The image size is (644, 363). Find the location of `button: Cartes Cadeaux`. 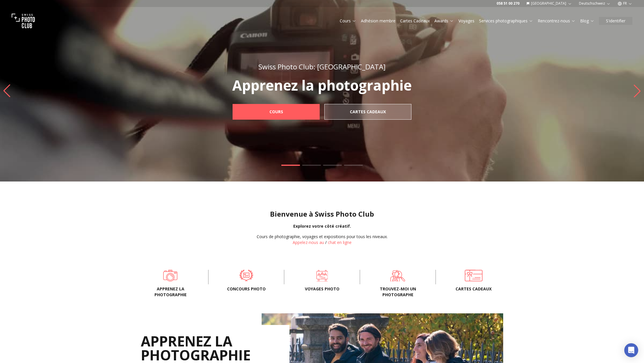

button: Cartes Cadeaux is located at coordinates (415, 21).